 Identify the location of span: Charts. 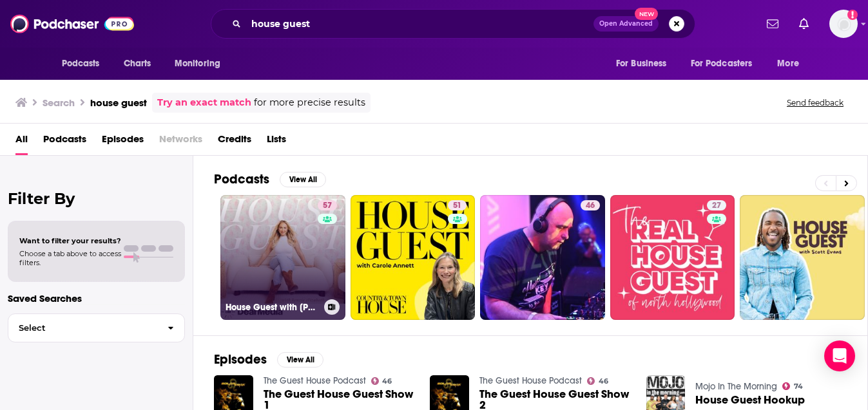
(138, 64).